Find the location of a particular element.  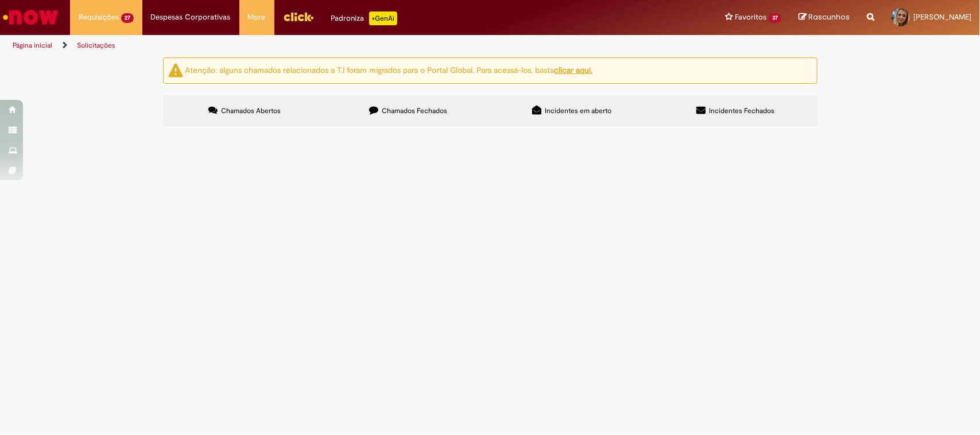

ng-bind-html: Atenção: alguns chamados relacionados a T.I foram migrados para o Portal Global. Para acessá-los,... is located at coordinates (389, 70).